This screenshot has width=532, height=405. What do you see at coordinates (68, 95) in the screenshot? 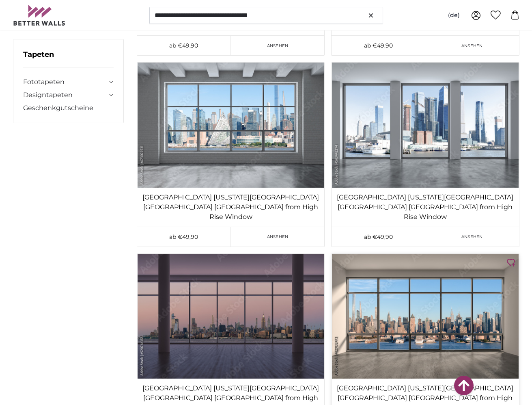
I see `summary: Designtapeten` at bounding box center [68, 95].